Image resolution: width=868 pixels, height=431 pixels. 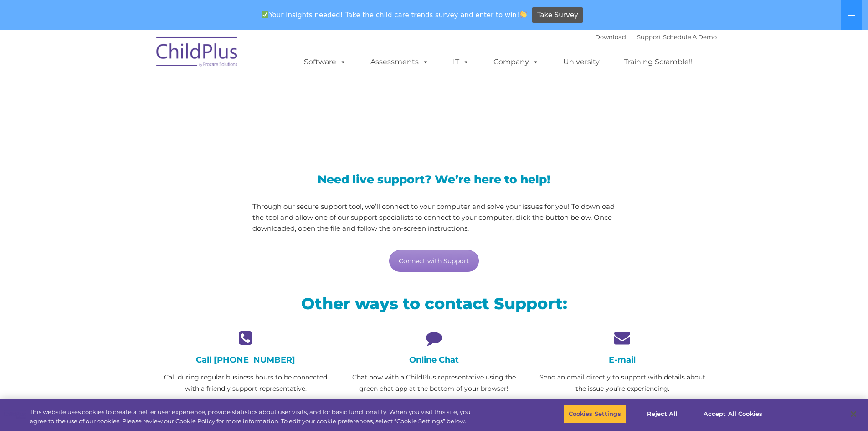 What do you see at coordinates (434, 217) in the screenshot?
I see `p: Through our secure support tool, we’ll connect to your computer and solve your issues for you! To...` at bounding box center [434, 217].